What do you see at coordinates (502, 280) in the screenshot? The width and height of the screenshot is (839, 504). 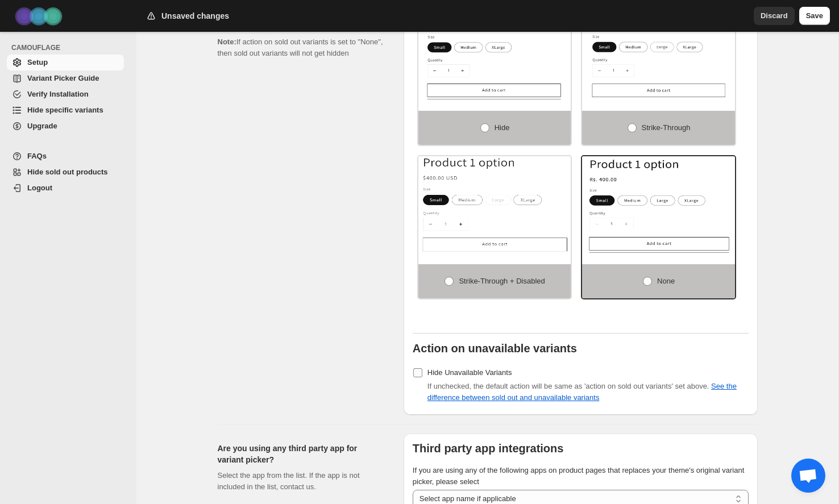 I see `span: Strike-through + Disabled` at bounding box center [502, 280].